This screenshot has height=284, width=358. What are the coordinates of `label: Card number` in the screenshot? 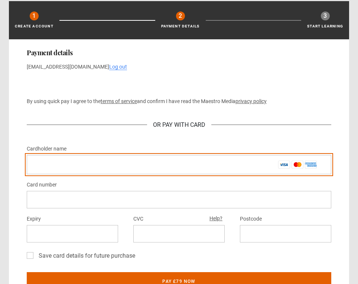 It's located at (42, 185).